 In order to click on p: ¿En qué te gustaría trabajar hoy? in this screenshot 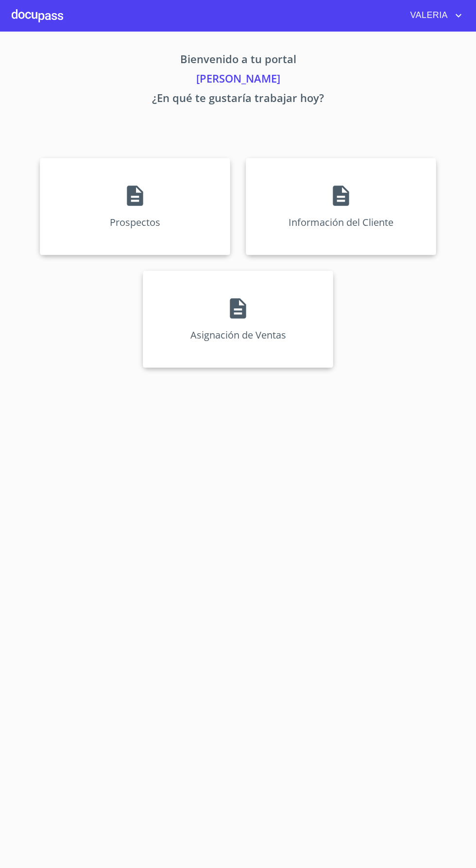, I will do `click(238, 100)`.